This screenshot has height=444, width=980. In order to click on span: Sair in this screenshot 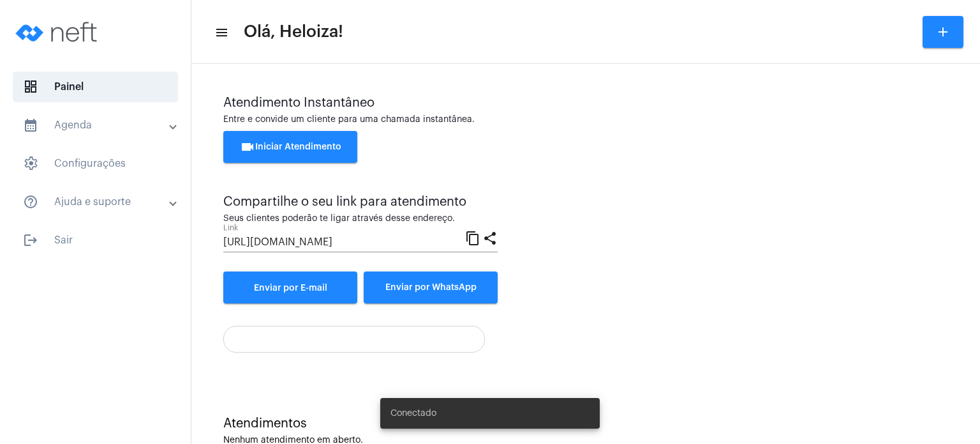, I will do `click(95, 240)`.